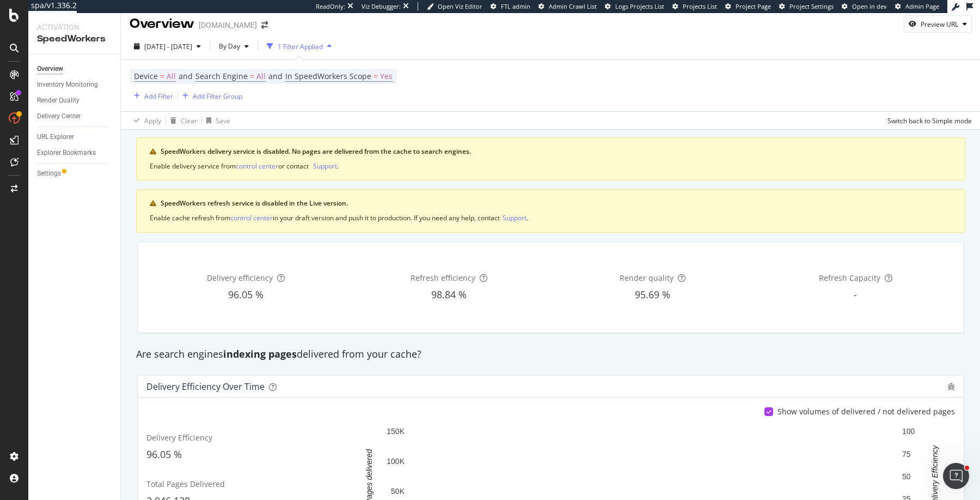 The image size is (980, 500). What do you see at coordinates (186, 484) in the screenshot?
I see `span: Total Pages Delivered` at bounding box center [186, 484].